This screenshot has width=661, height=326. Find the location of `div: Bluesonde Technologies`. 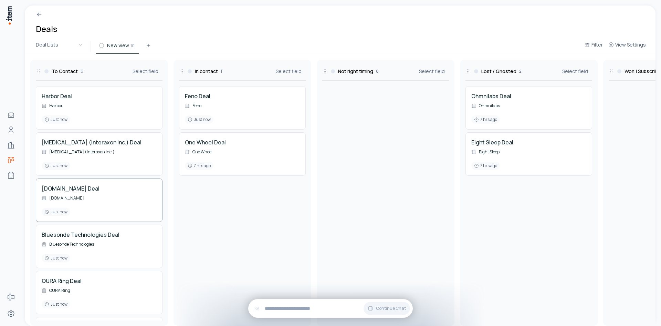

div: Bluesonde Technologies is located at coordinates (68, 244).